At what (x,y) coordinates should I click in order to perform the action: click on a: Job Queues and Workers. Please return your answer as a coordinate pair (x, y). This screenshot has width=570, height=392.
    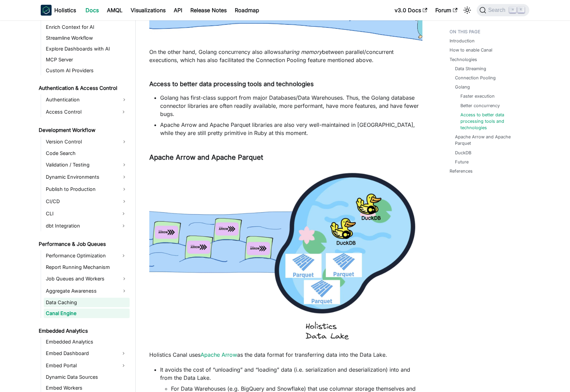
    Looking at the image, I should click on (87, 278).